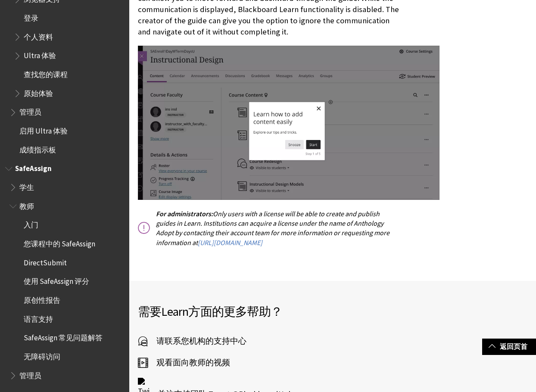 The width and height of the screenshot is (536, 392). I want to click on span: 观看面向教师的视频, so click(189, 363).